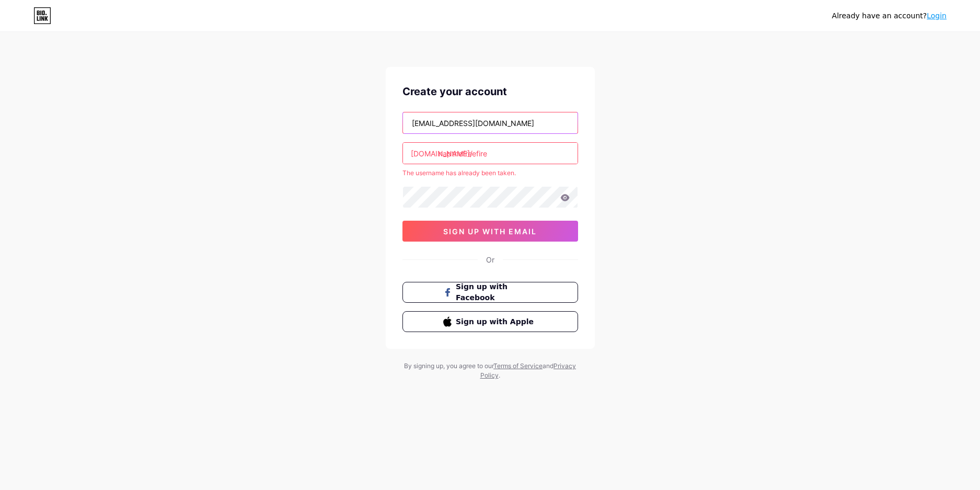 Image resolution: width=980 pixels, height=490 pixels. I want to click on div: Create your account, so click(491, 91).